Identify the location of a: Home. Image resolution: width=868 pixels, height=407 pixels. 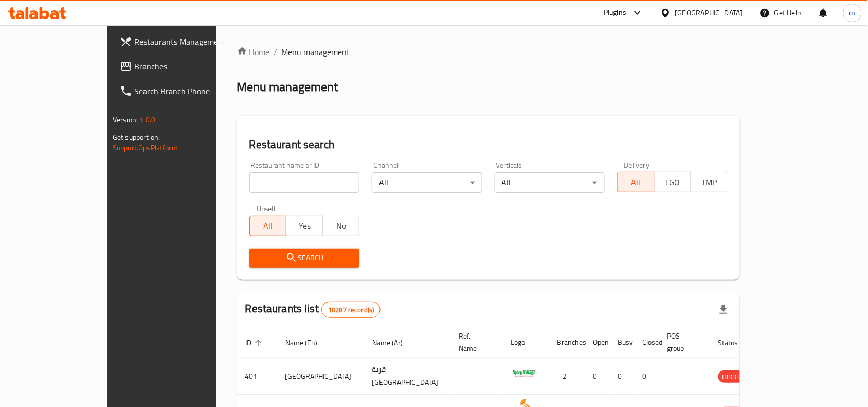
(254, 52).